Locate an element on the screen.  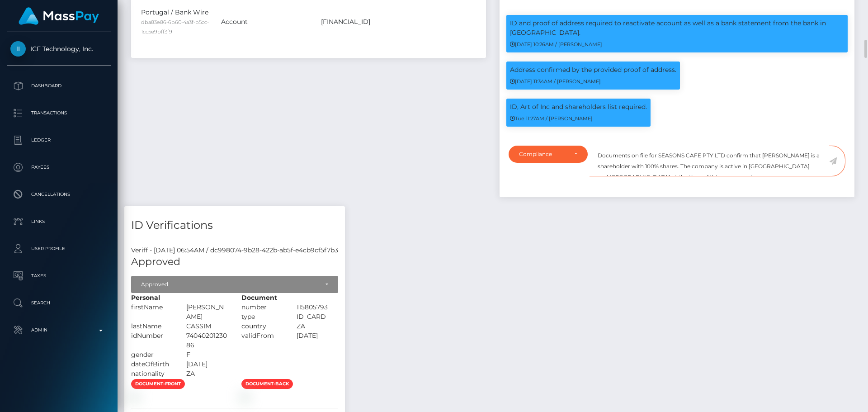
td: Portugal / Bank Wire is located at coordinates (178, 22).